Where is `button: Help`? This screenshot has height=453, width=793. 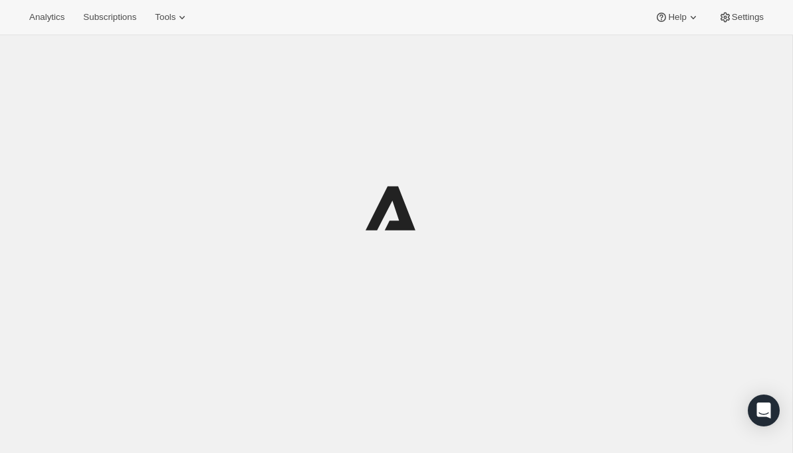
button: Help is located at coordinates (676, 17).